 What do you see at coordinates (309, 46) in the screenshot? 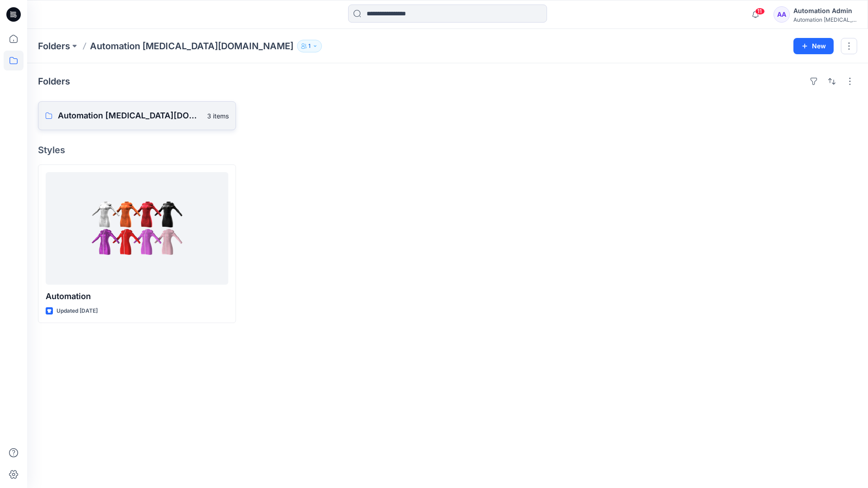
I see `button: 1` at bounding box center [309, 46].